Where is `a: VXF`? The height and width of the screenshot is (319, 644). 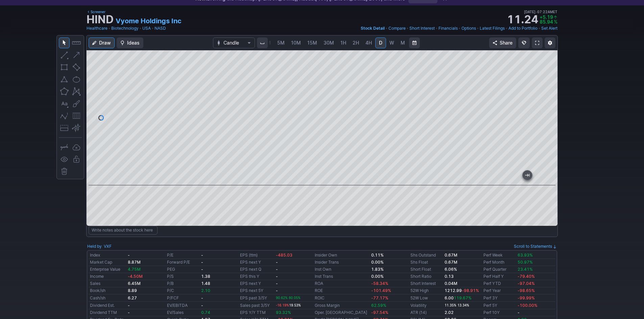 a: VXF is located at coordinates (108, 246).